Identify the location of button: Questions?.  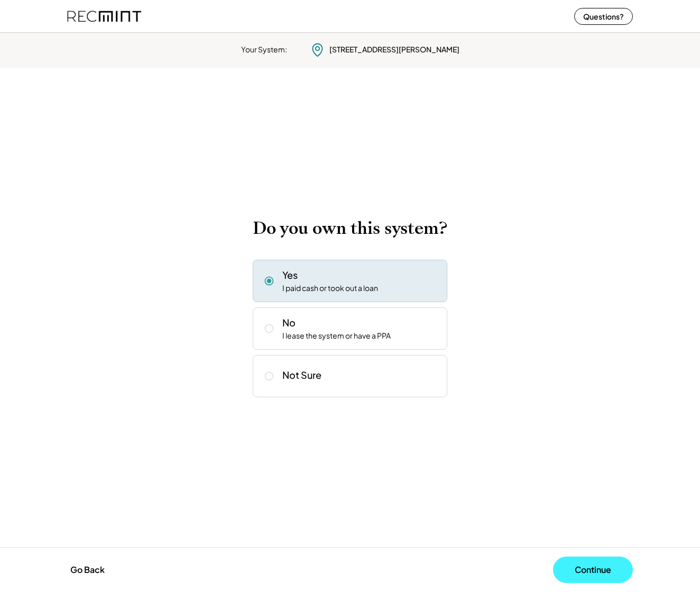
(604, 16).